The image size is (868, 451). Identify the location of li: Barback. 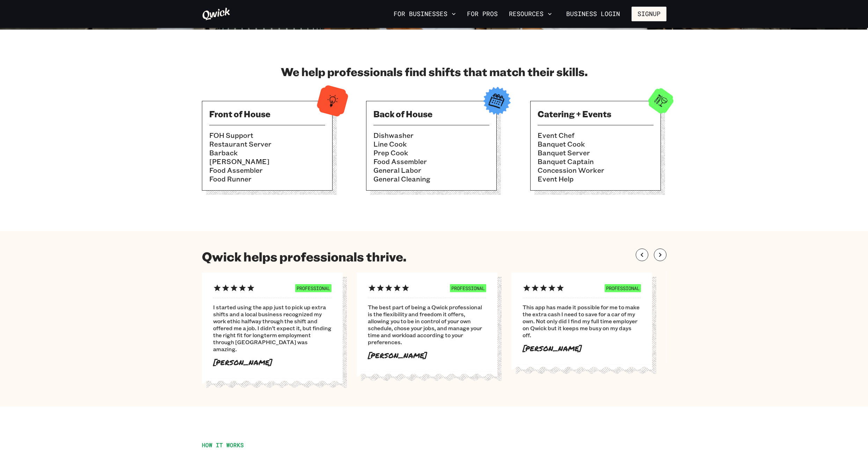
(267, 152).